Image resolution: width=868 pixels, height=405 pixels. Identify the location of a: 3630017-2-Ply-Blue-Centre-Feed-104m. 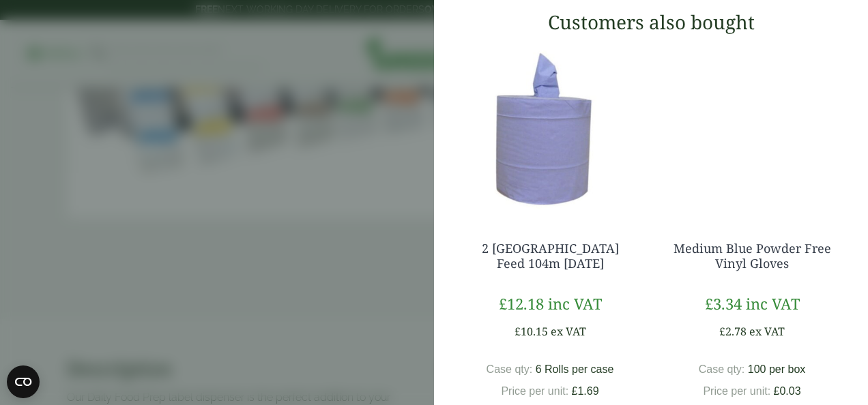
(550, 129).